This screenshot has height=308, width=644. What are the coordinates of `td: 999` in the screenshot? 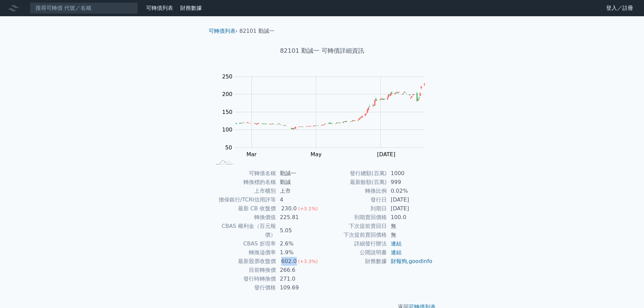 It's located at (410, 182).